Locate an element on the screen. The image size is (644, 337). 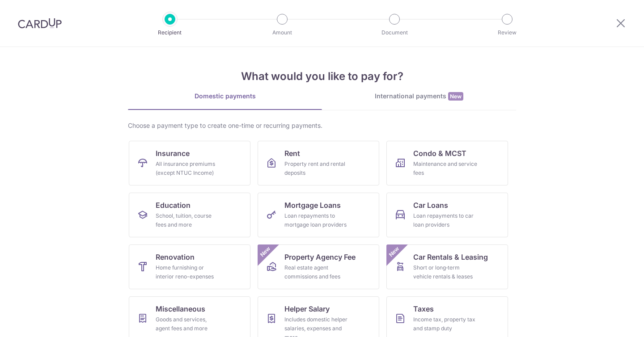
a: Condo & MCSTMaintenance and service fees is located at coordinates (447, 163).